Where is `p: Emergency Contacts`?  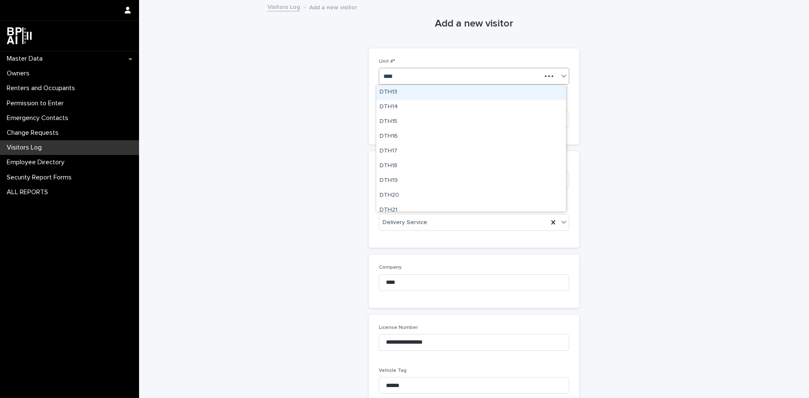 p: Emergency Contacts is located at coordinates (39, 118).